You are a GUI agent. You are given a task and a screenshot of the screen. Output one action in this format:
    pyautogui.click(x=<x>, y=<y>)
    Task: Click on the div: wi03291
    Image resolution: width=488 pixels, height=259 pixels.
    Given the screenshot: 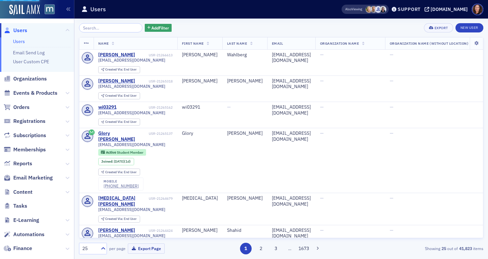 What is the action you would take?
    pyautogui.click(x=107, y=107)
    